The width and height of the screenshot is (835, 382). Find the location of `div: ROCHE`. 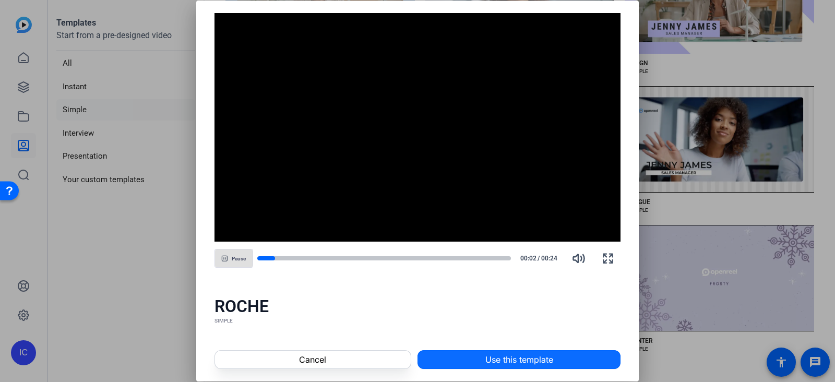

div: ROCHE is located at coordinates (417, 306).